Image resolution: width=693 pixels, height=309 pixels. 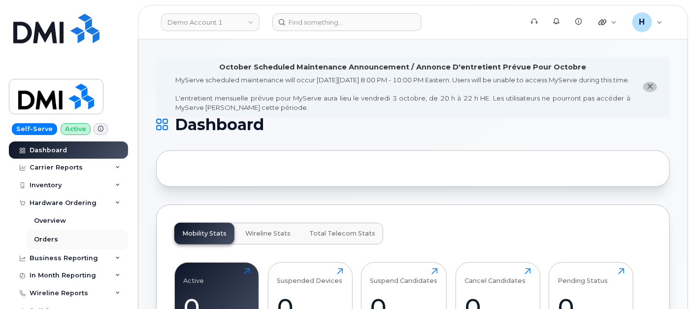 I want to click on div: October Scheduled Maintenance Announcement / Annonce D'entretient Prévue Pour Octobre, so click(x=403, y=67).